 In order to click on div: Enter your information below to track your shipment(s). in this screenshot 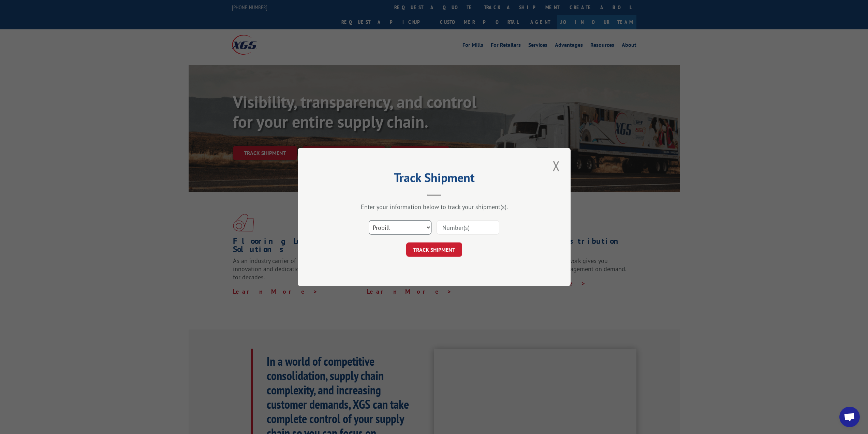, I will do `click(434, 207)`.